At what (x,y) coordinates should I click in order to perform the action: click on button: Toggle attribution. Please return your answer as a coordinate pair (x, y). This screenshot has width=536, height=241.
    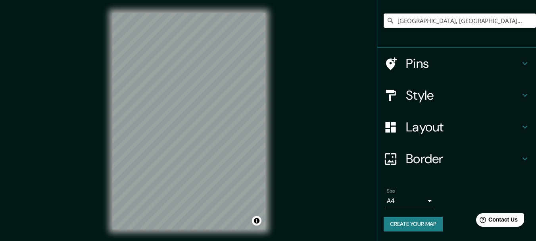
    Looking at the image, I should click on (257, 221).